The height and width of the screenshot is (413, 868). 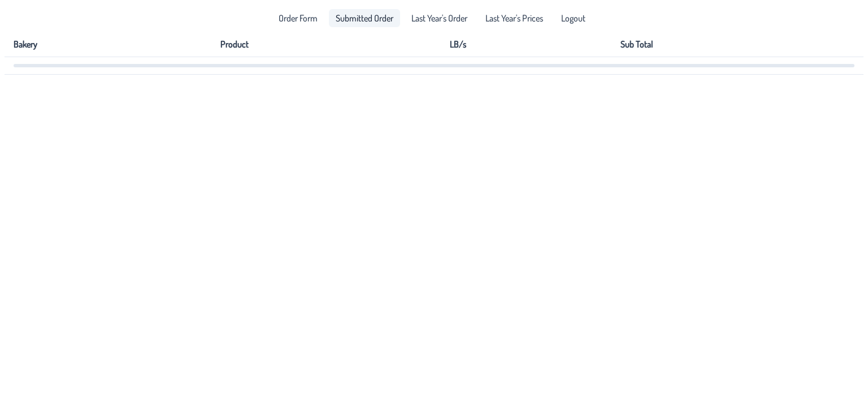 What do you see at coordinates (526, 44) in the screenshot?
I see `th: LB/s` at bounding box center [526, 44].